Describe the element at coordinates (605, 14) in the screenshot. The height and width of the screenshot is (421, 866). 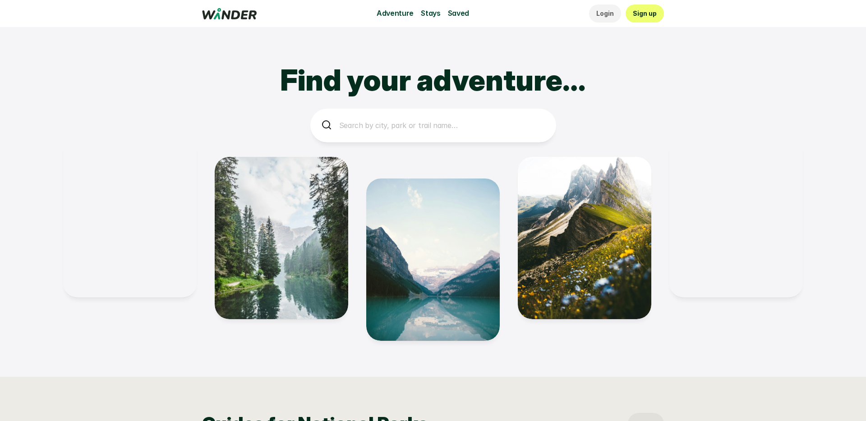
I see `p: Login` at that location.